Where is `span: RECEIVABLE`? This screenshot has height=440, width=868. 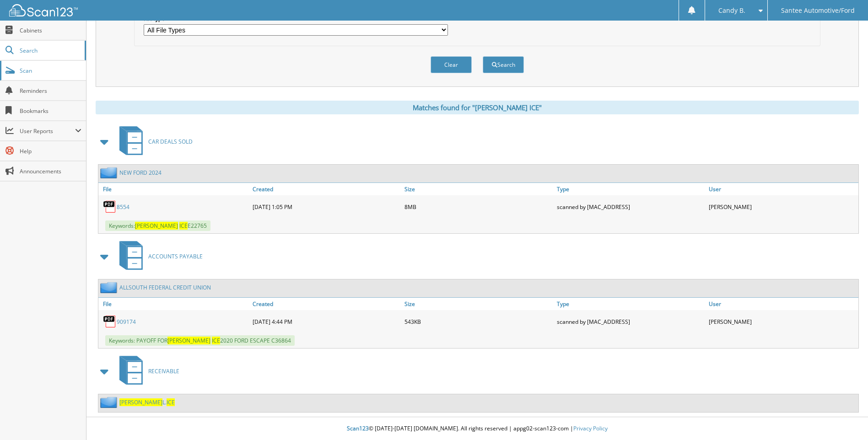
span: RECEIVABLE is located at coordinates (164, 371).